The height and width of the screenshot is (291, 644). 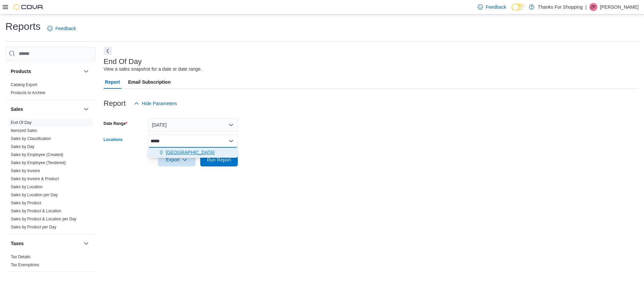 What do you see at coordinates (25, 265) in the screenshot?
I see `span: Tax Exemptions` at bounding box center [25, 265].